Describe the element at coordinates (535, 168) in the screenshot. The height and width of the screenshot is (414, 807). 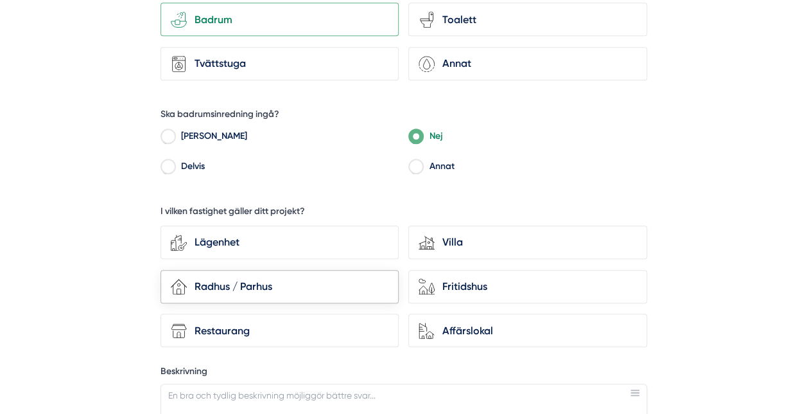
I see `label: Annat` at that location.